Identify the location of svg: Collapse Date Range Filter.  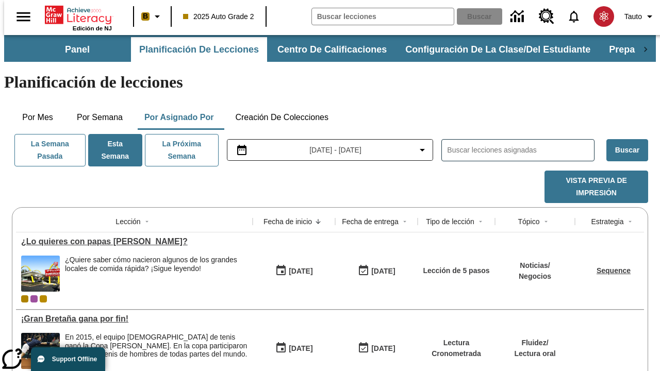
(422, 150).